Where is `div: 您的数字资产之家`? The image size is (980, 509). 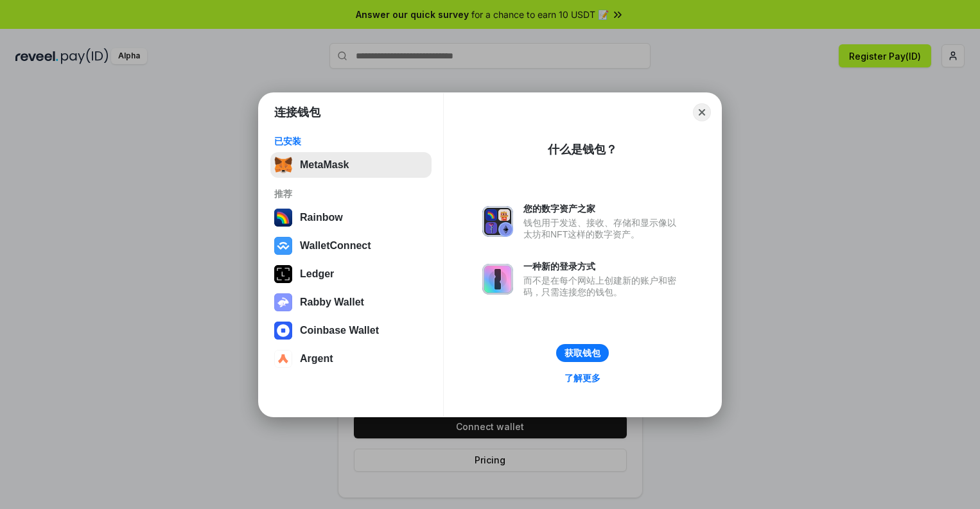
div: 您的数字资产之家 is located at coordinates (603, 209).